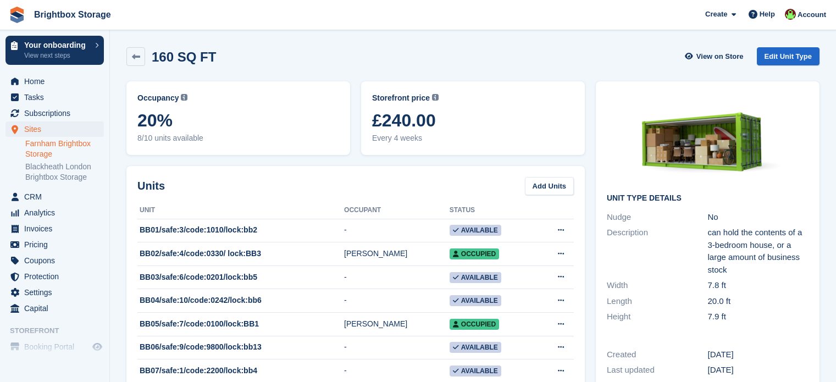 This screenshot has height=382, width=836. What do you see at coordinates (492, 210) in the screenshot?
I see `th: Status` at bounding box center [492, 210].